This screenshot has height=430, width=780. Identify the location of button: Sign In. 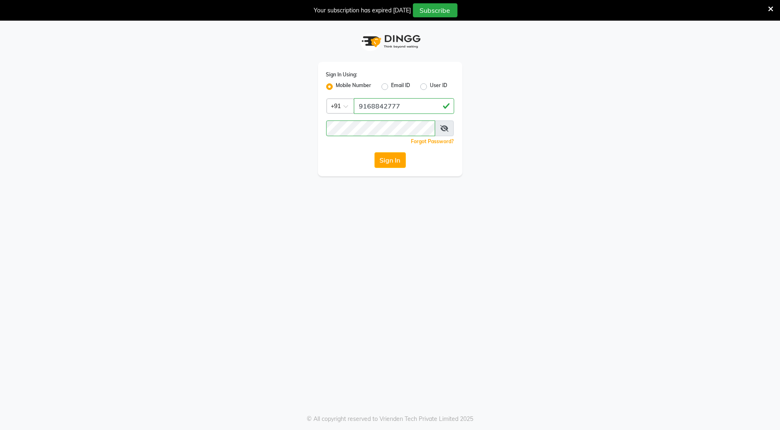
(390, 160).